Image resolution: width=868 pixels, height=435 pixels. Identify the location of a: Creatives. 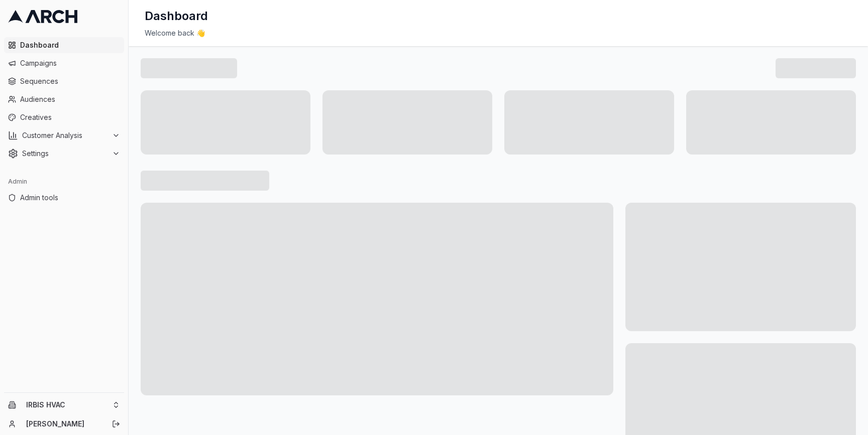
(64, 117).